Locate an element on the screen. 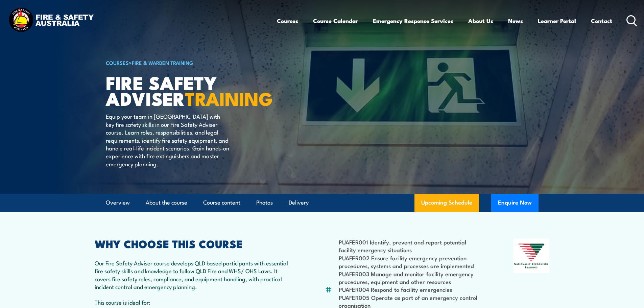 The image size is (644, 308). a: Contact is located at coordinates (601, 21).